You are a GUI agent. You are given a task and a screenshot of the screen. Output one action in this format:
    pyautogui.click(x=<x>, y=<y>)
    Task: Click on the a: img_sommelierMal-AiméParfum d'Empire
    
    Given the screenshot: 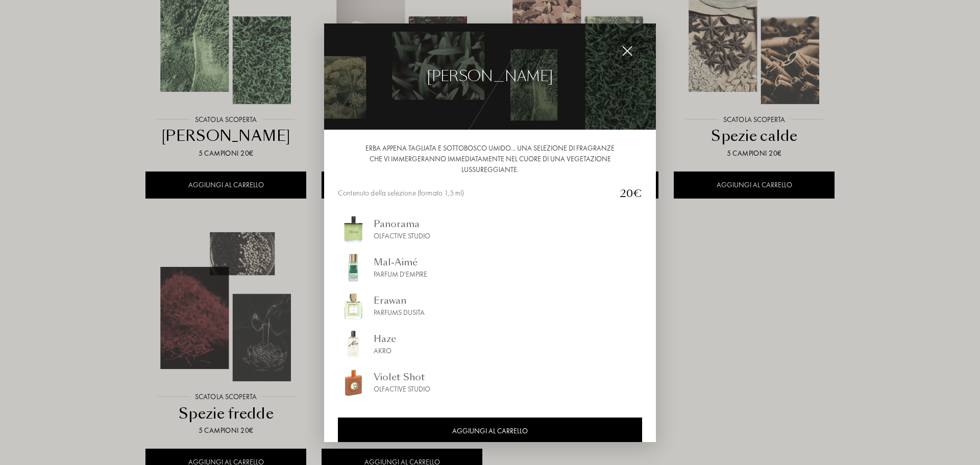 What is the action you would take?
    pyautogui.click(x=490, y=267)
    